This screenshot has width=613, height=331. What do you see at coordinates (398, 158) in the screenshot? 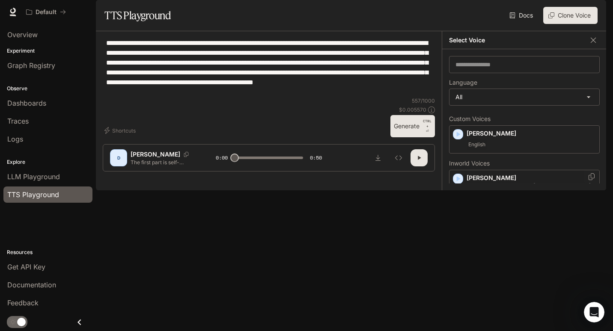
I see `button: Inspect` at bounding box center [398, 158].